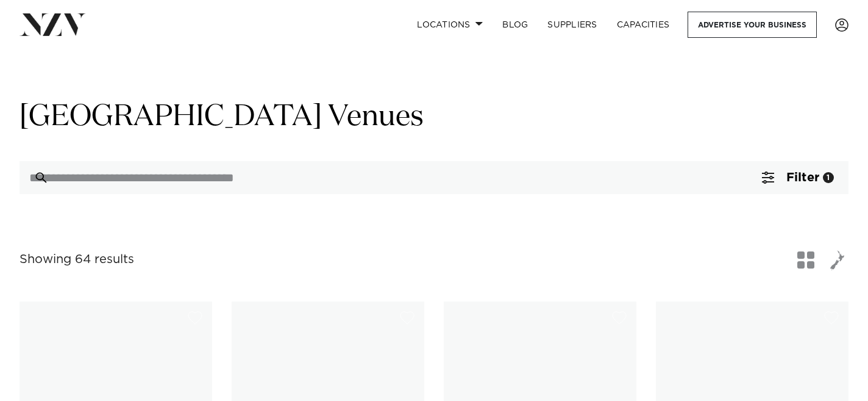 The image size is (868, 401). I want to click on a: Locations, so click(450, 24).